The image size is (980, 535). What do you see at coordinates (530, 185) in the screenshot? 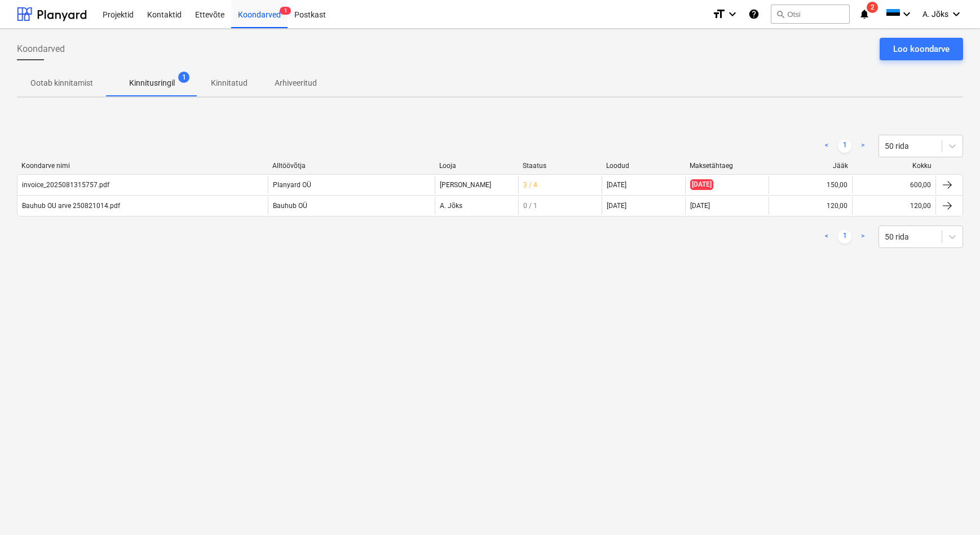
I see `span: 3 / 4` at bounding box center [530, 185].